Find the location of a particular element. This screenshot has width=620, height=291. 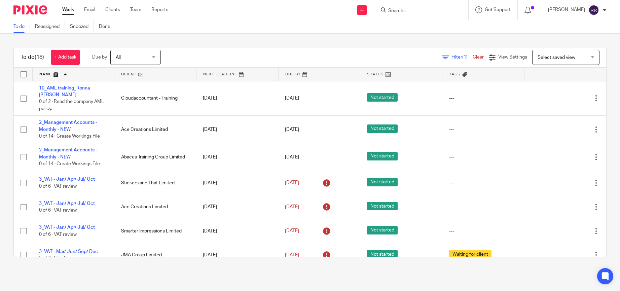

span: 0 of 2 · Read the company AML policy. is located at coordinates (71, 105).